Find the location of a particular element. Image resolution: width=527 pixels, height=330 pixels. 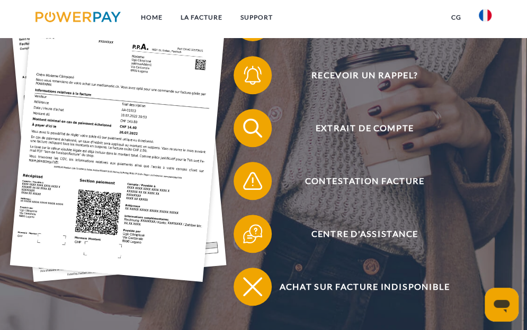

button: Extrait de compte is located at coordinates (357, 128).